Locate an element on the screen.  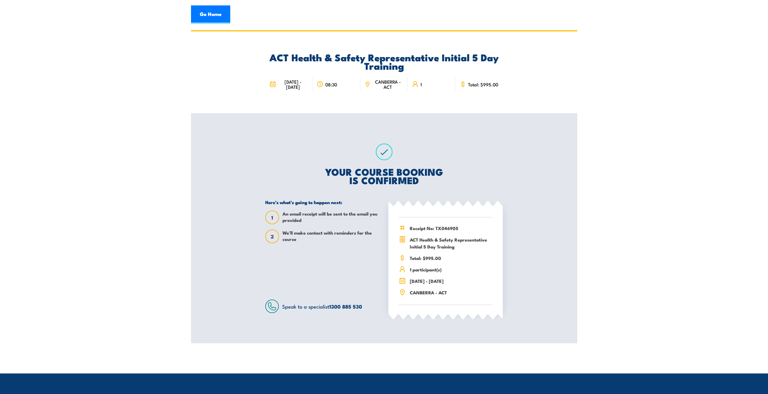
span: 2 is located at coordinates (272, 236).